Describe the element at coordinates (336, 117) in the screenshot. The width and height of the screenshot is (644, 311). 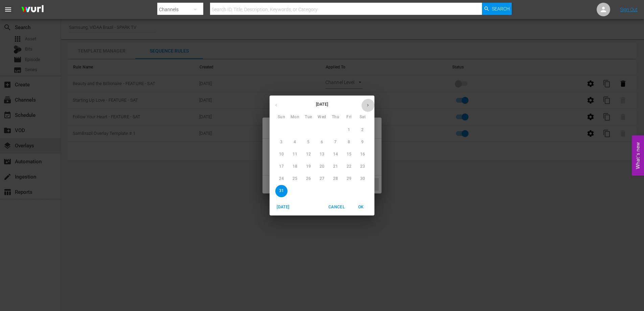
I see `span: Thu` at that location.